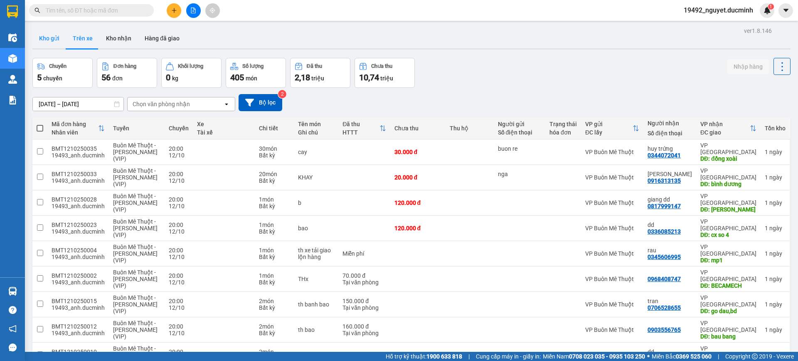  I want to click on div: buon re, so click(520, 148).